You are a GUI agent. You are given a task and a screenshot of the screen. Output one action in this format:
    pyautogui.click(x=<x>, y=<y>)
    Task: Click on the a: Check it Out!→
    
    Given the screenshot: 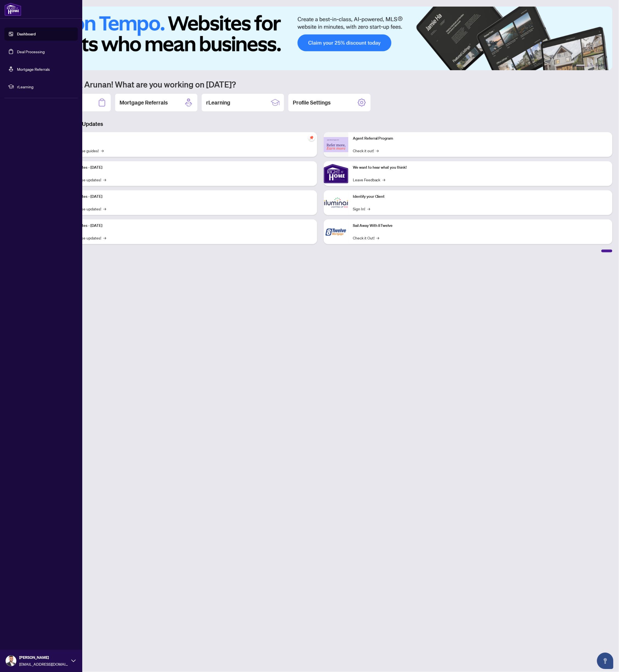 What is the action you would take?
    pyautogui.click(x=366, y=238)
    